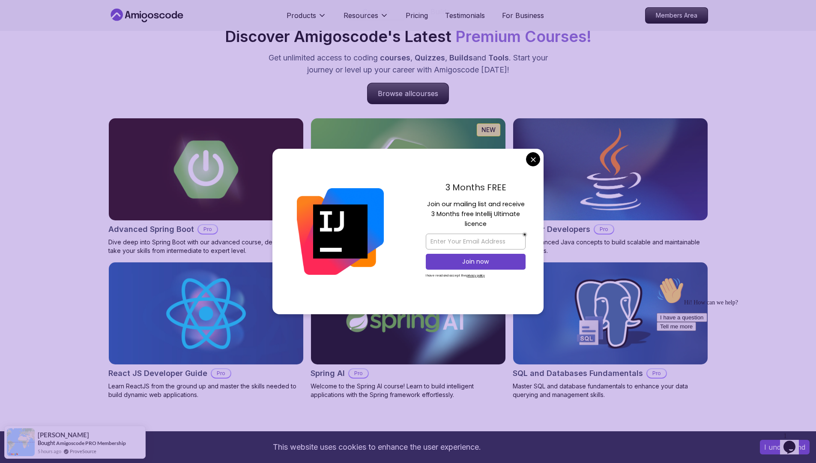 This screenshot has height=463, width=816. Describe the element at coordinates (785, 447) in the screenshot. I see `button: Accept cookies` at that location.